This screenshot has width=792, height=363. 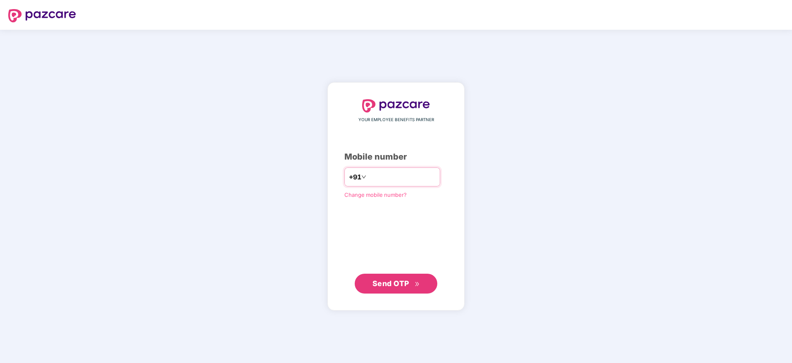 What do you see at coordinates (396, 283) in the screenshot?
I see `button: Send OTPdouble-right` at bounding box center [396, 283].